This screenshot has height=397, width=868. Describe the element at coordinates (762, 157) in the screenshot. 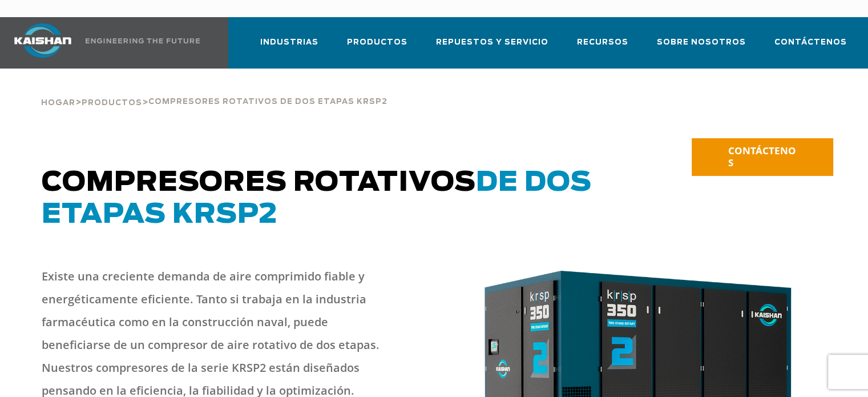

I see `a: CONTÁCTENOS` at that location.